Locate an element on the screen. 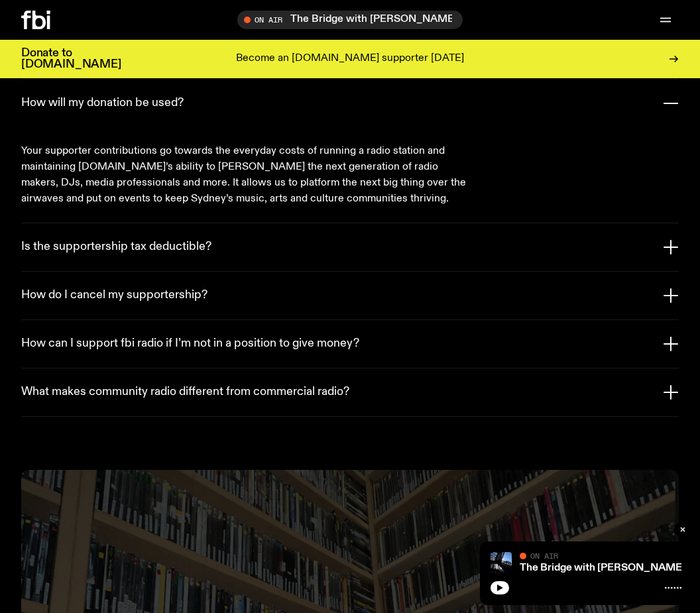  button: What makes community radio different from commercial radio? is located at coordinates (350, 392).